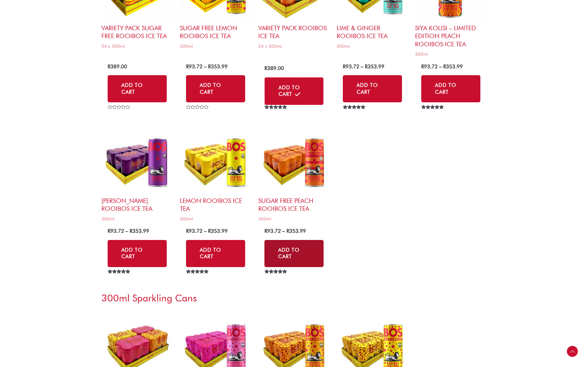 This screenshot has width=588, height=367. Describe the element at coordinates (451, 88) in the screenshot. I see `a: Select options for “Siya Kolisi - Limited Edition Peach Rooibos Ice Tea”` at that location.